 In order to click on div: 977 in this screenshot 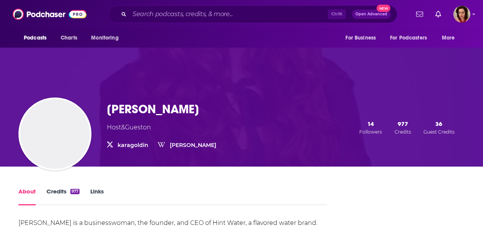, I will do `click(75, 192)`.